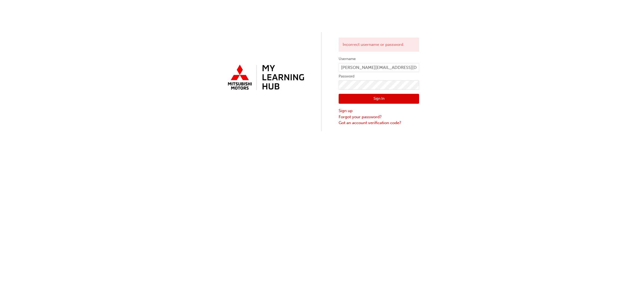 This screenshot has height=297, width=644. What do you see at coordinates (379, 117) in the screenshot?
I see `a: Forgot your password?` at bounding box center [379, 117].